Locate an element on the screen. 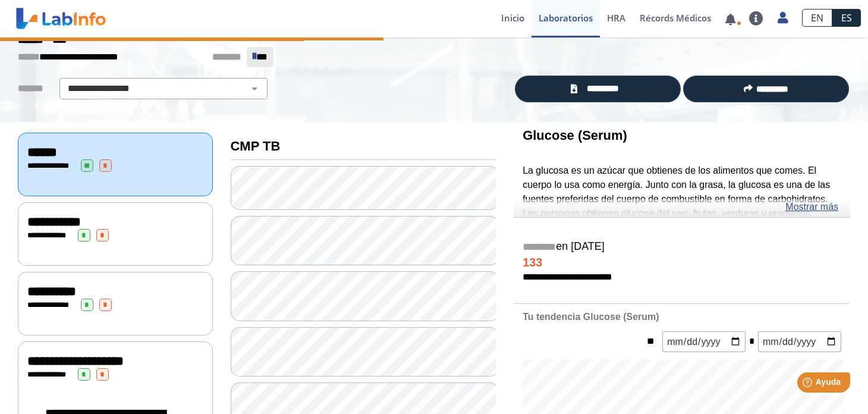  span: HRA is located at coordinates (617, 18).